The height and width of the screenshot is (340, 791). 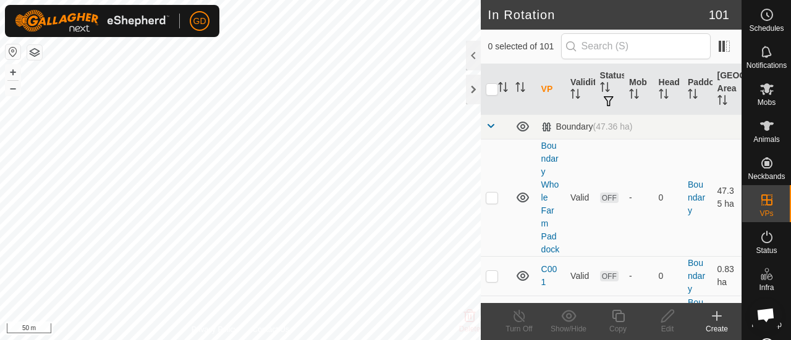 I want to click on div: Boundary, so click(x=587, y=127).